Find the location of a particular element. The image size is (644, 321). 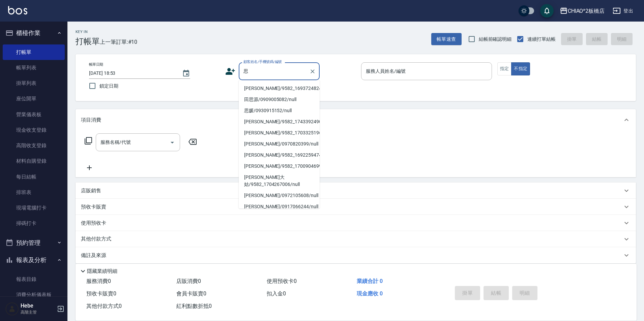

span: 上一筆訂單:#10 is located at coordinates (119, 42).